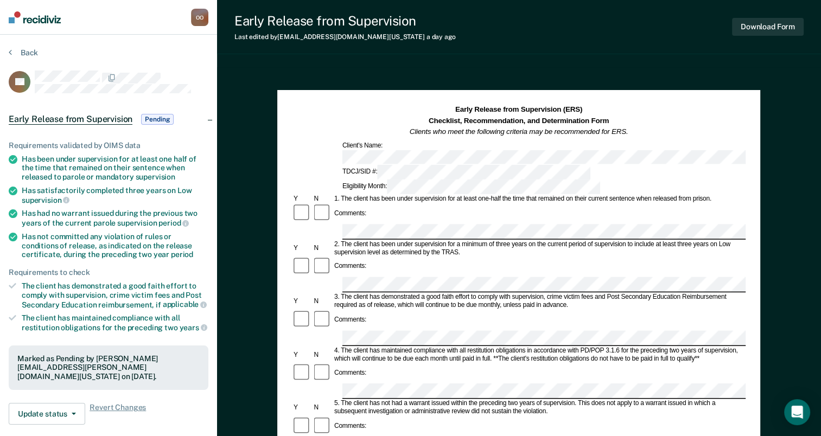 The image size is (821, 436). Describe the element at coordinates (23, 53) in the screenshot. I see `button: Back` at that location.